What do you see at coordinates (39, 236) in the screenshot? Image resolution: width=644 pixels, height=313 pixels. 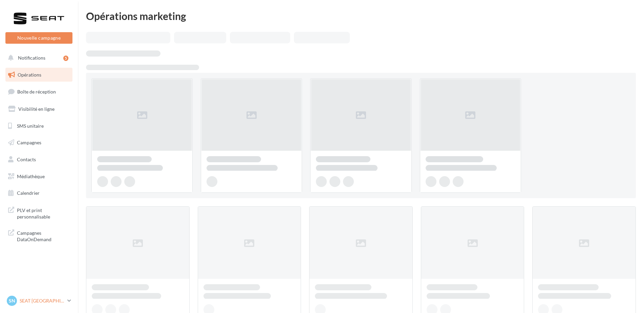 I see `a: Campagnes DataOnDemand` at bounding box center [39, 236].